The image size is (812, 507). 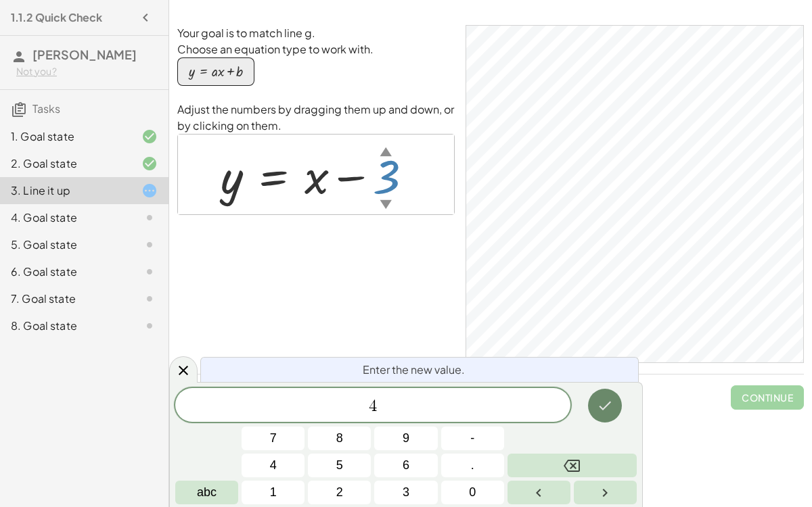 What do you see at coordinates (339, 493) in the screenshot?
I see `button: 2` at bounding box center [339, 493].